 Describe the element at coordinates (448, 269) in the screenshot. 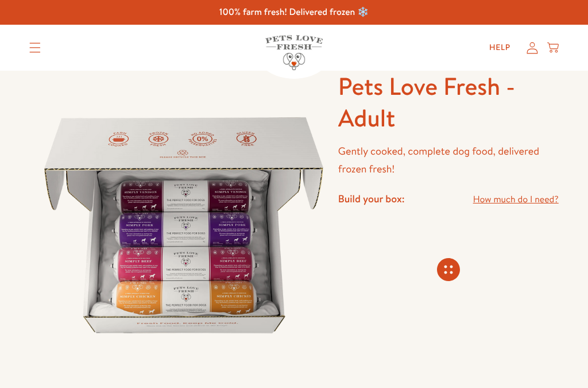

I see `svg: Connecting store` at that location.